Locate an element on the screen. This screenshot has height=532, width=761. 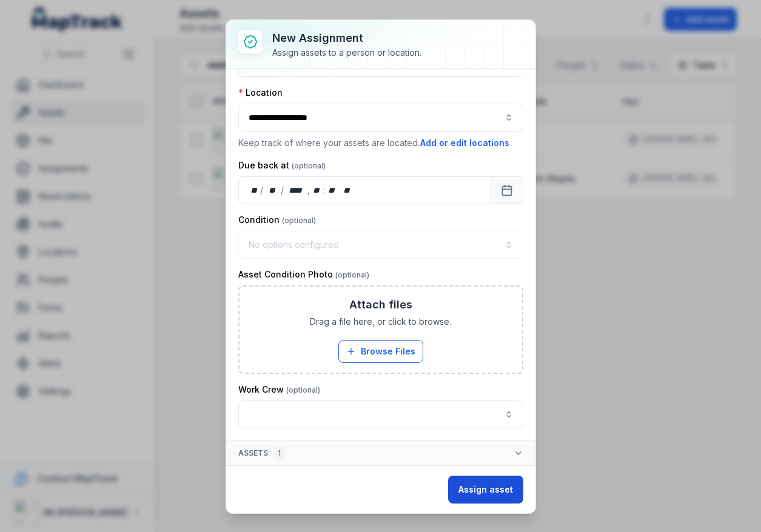
div: minute, is located at coordinates (332, 190).